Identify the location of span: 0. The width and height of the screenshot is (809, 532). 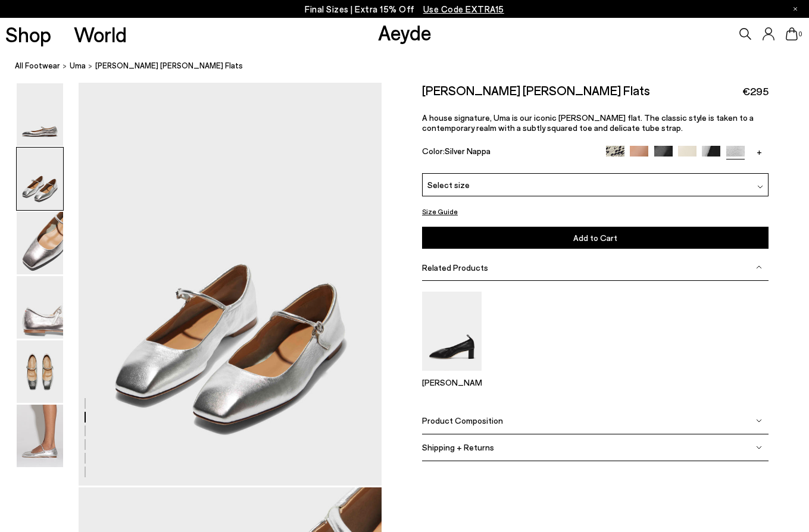
(801, 34).